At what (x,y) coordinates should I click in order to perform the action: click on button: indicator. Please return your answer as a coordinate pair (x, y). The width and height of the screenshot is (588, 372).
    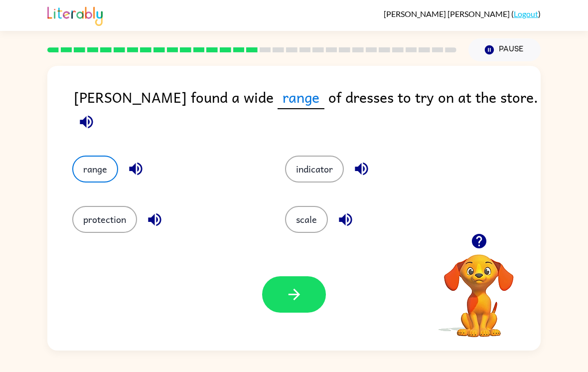
    Looking at the image, I should click on (314, 169).